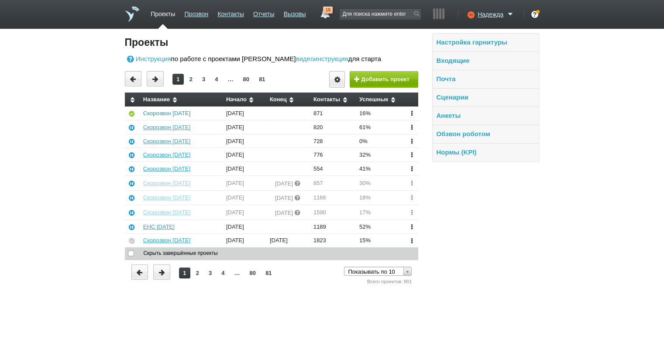  Describe the element at coordinates (380, 227) in the screenshot. I see `td: 52%` at that location.